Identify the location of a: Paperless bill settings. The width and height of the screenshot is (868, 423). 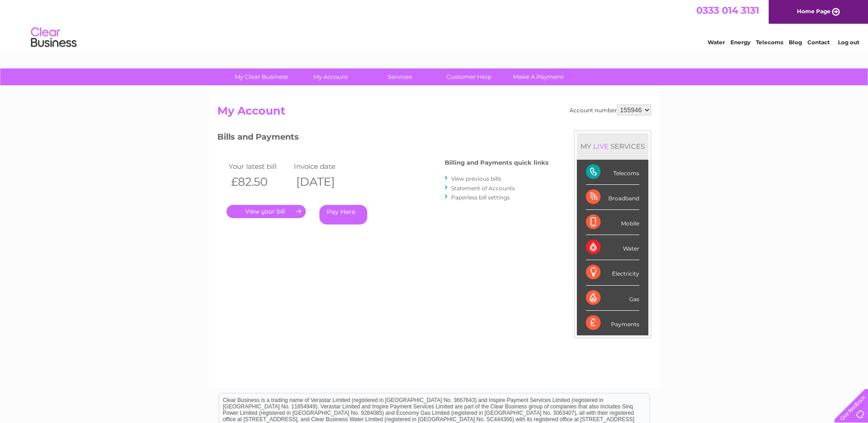
(480, 197).